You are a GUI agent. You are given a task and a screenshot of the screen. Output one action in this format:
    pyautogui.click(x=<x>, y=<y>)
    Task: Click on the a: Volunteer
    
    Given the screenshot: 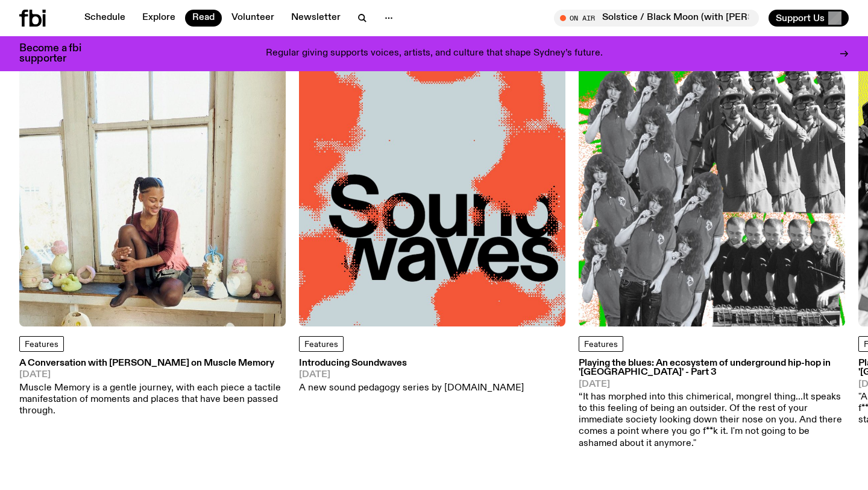 What is the action you would take?
    pyautogui.click(x=253, y=18)
    